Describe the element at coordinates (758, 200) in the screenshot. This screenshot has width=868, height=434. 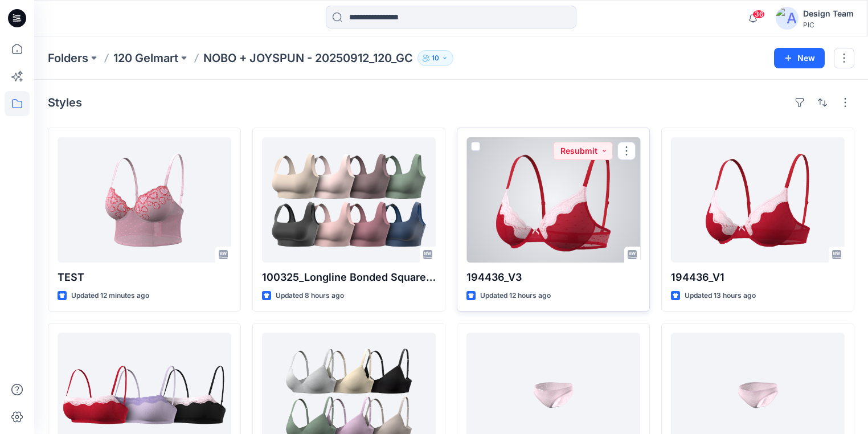
I see `a: 194436_V1` at that location.